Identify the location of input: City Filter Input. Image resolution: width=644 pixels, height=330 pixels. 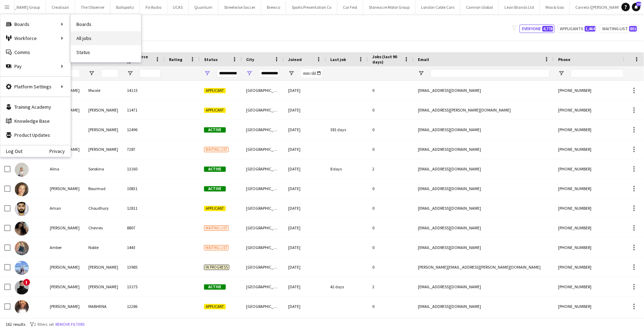
(269, 73).